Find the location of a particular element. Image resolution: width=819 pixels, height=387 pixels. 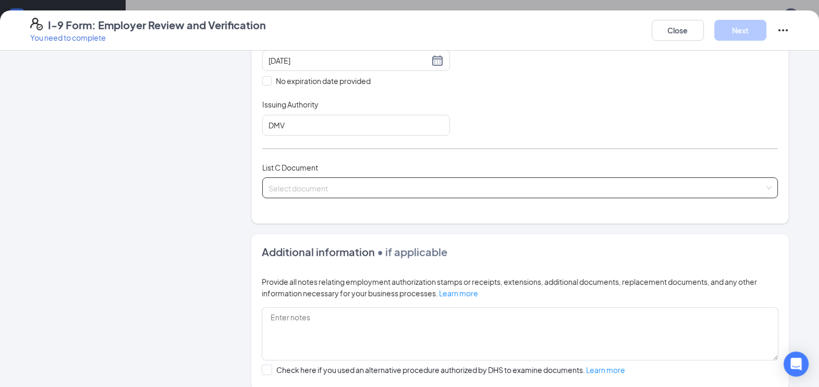

span: Provide all notes relating employment authorization stamps or receipts, extensions, additional do... is located at coordinates (509, 287).